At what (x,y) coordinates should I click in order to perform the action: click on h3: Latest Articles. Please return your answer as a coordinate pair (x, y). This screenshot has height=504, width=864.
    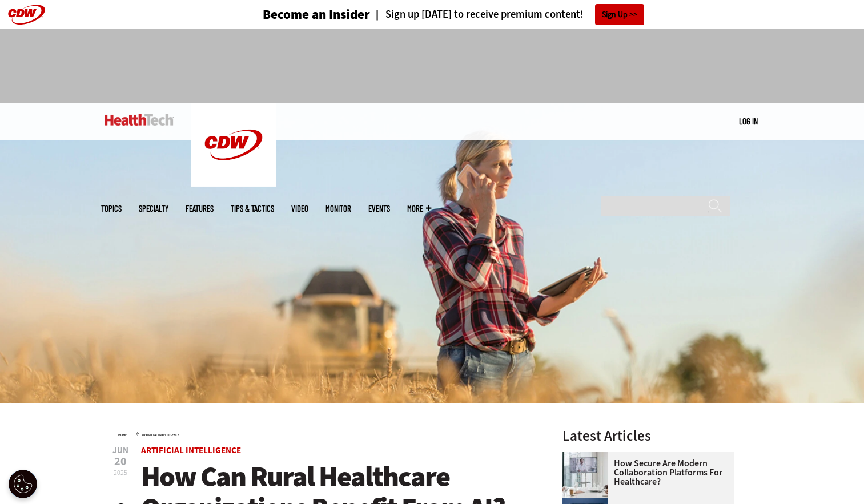
    Looking at the image, I should click on (648, 435).